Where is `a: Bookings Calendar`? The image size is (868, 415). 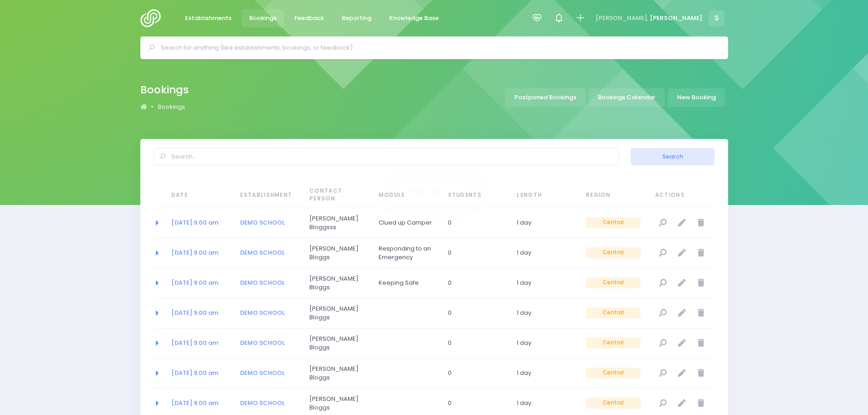
a: Bookings Calendar is located at coordinates (626, 97).